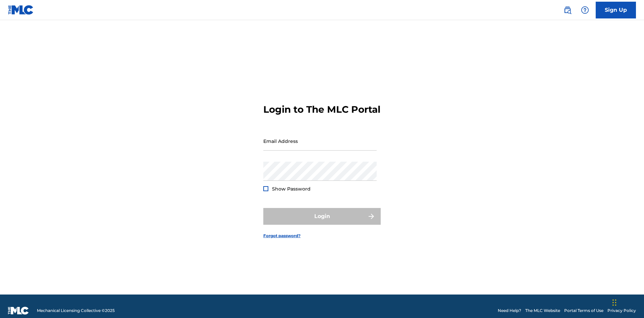  Describe the element at coordinates (21, 10) in the screenshot. I see `img: MLC Logo` at that location.